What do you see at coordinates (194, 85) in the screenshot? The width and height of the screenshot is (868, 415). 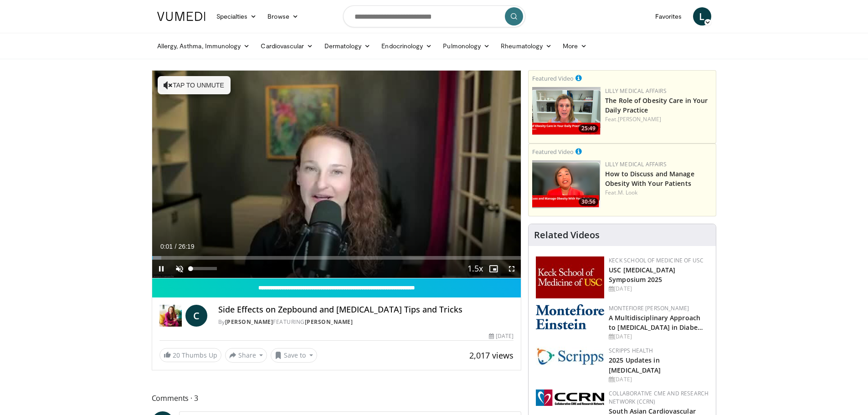 I see `button: Tap to unmute` at bounding box center [194, 85].